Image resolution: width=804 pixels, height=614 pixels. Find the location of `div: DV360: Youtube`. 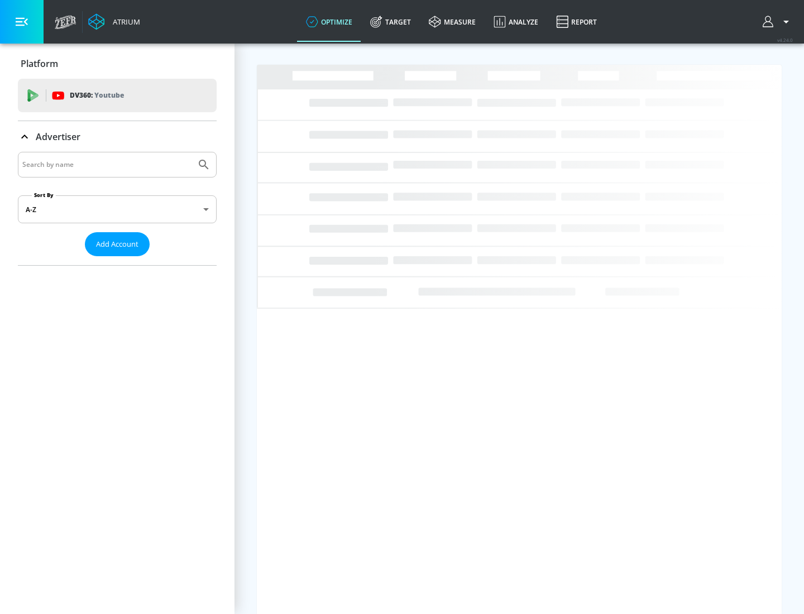

div: DV360: Youtube is located at coordinates (117, 95).